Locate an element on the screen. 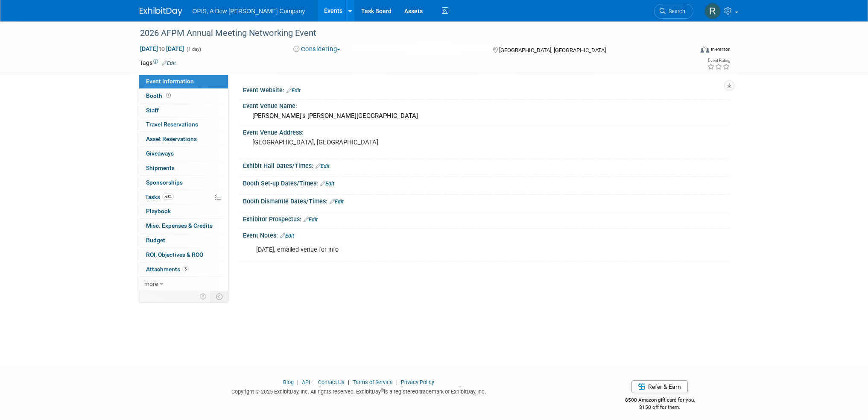 This screenshot has height=420, width=868. div: Event Website: is located at coordinates (486, 89).